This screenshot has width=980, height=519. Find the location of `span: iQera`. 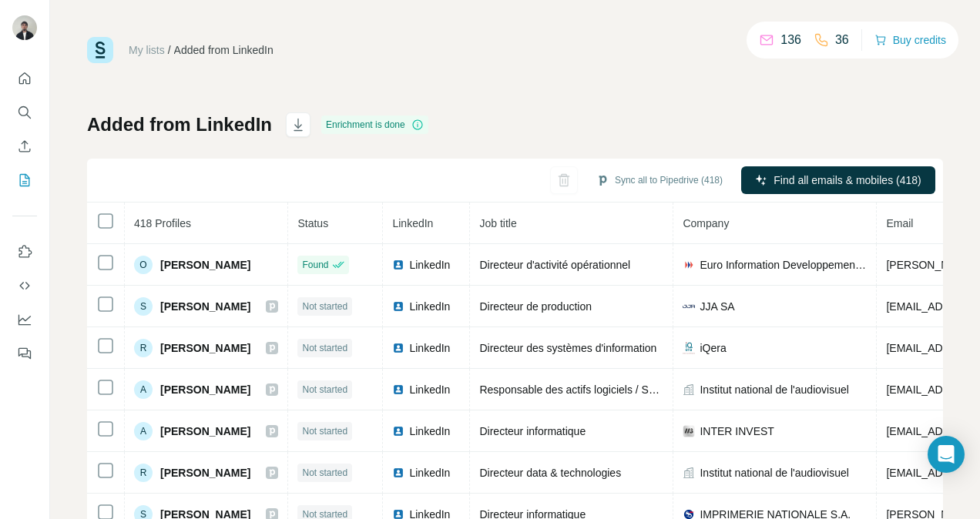

span: iQera is located at coordinates (713, 348).